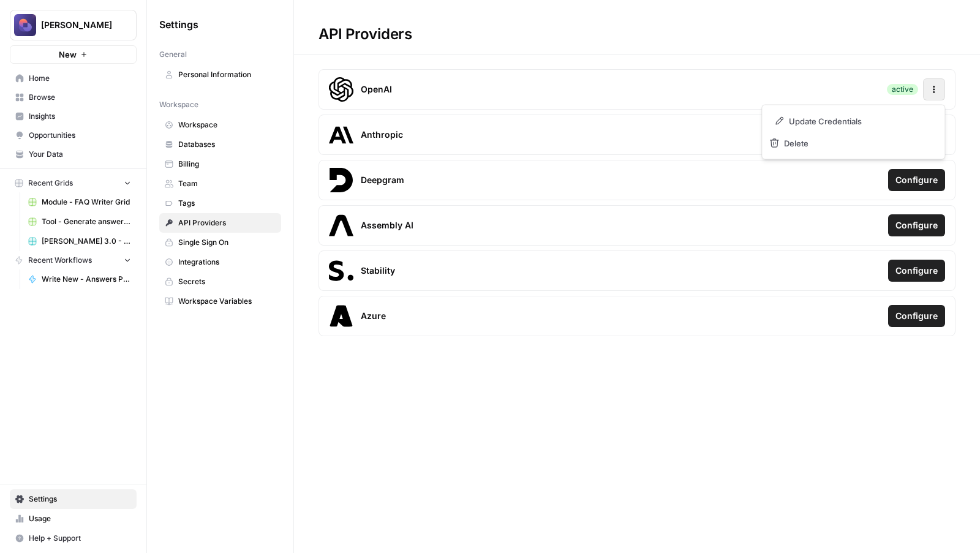  What do you see at coordinates (365, 34) in the screenshot?
I see `div: API Providers` at bounding box center [365, 34].